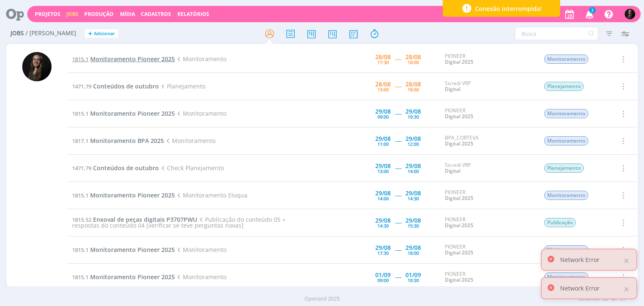  Describe the element at coordinates (128, 14) in the screenshot. I see `a: Mídia` at that location.